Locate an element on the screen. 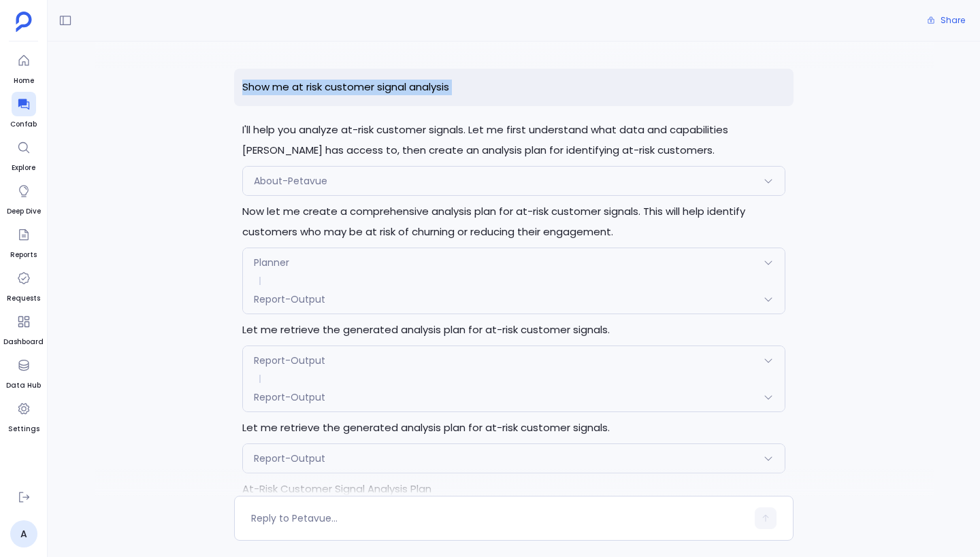 The height and width of the screenshot is (557, 980). span: Reports is located at coordinates (23, 255).